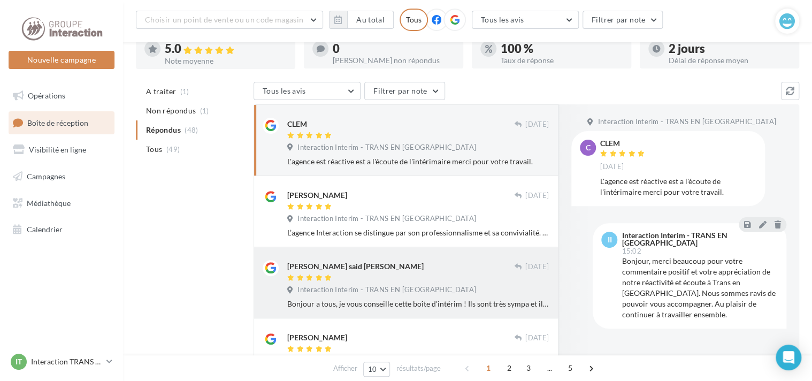 Image resolution: width=812 pixels, height=381 pixels. Describe the element at coordinates (700, 288) in the screenshot. I see `div: Bonjour, merci beaucoup pour votre commentaire positif et votre appréciation de notre réactivité ...` at that location.